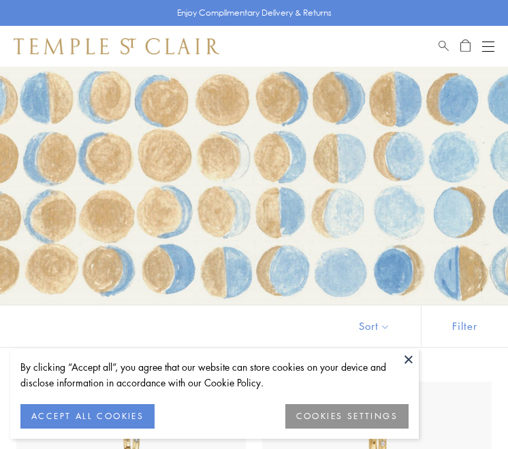 The image size is (508, 449). What do you see at coordinates (214, 375) in the screenshot?
I see `div: By clicking “Accept all”, you agree that our website can store cookies on your device and disclos...` at bounding box center [214, 375].